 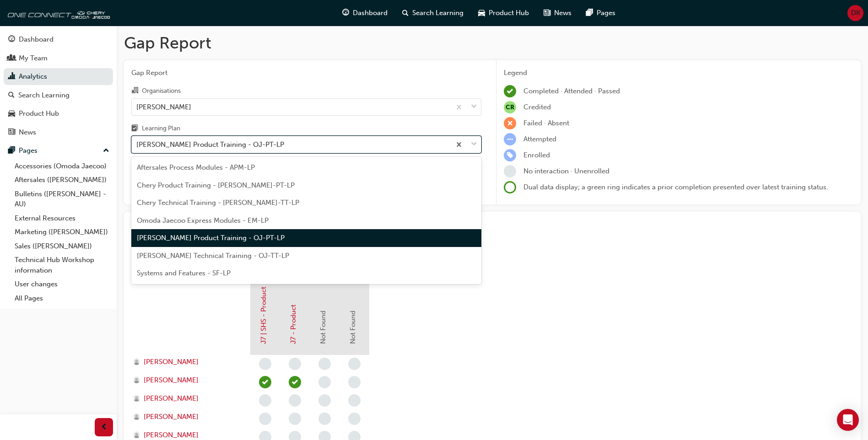 What do you see at coordinates (537, 107) in the screenshot?
I see `span: Credited` at bounding box center [537, 107].